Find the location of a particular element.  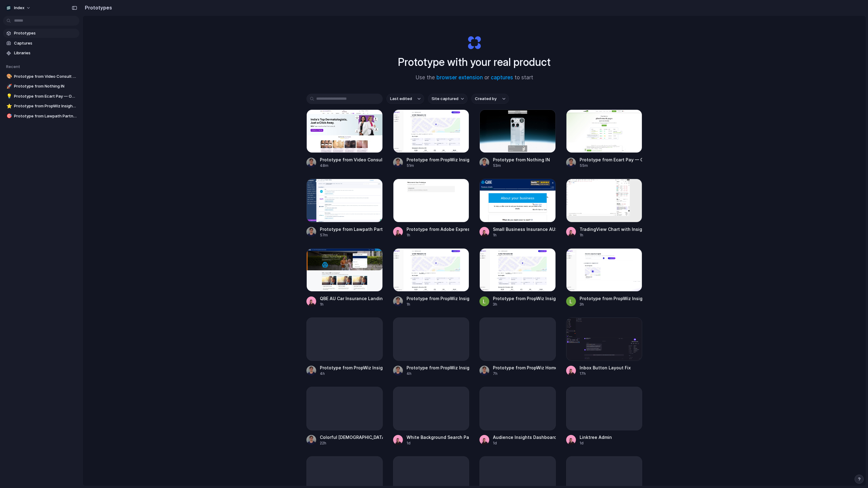

a: Captures is located at coordinates (41, 44).